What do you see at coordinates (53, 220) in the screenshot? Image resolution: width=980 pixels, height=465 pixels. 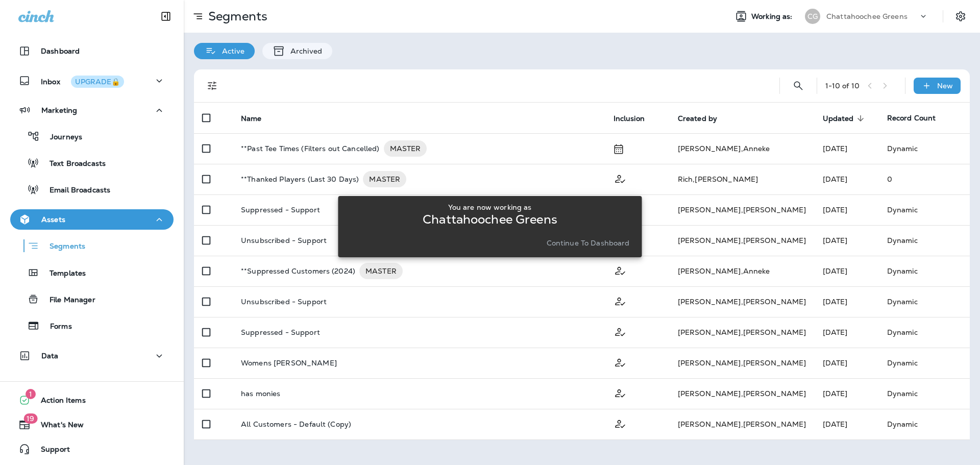 I see `p: Assets` at bounding box center [53, 220].